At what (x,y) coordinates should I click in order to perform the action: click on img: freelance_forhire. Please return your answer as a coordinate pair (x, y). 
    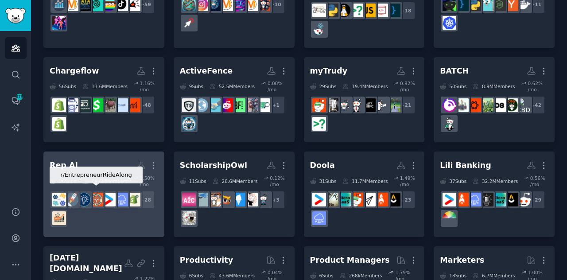
    Looking at the image, I should click on (381, 105).